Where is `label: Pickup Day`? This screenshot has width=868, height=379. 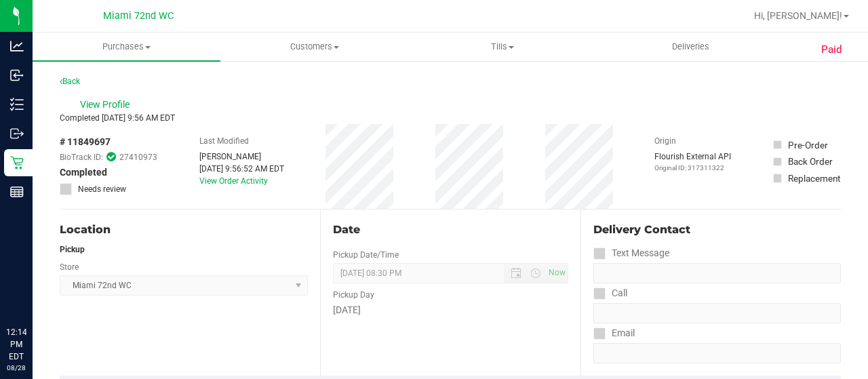 label: Pickup Day is located at coordinates (354, 295).